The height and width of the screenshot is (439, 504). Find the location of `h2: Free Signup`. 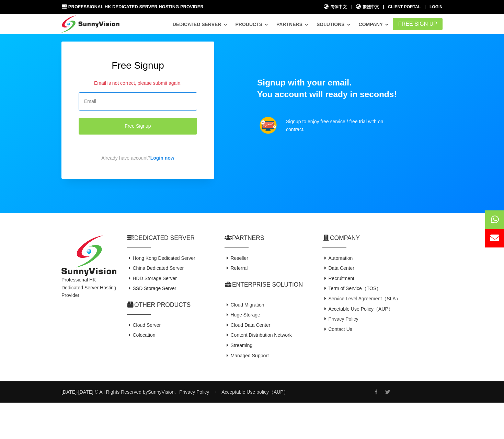

h2: Free Signup is located at coordinates (138, 65).